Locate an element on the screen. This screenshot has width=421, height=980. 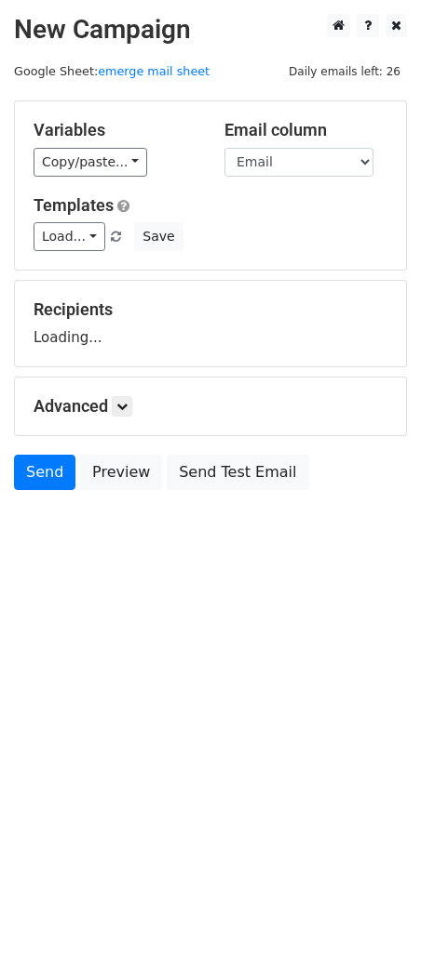
a: Templates is located at coordinates (74, 204).